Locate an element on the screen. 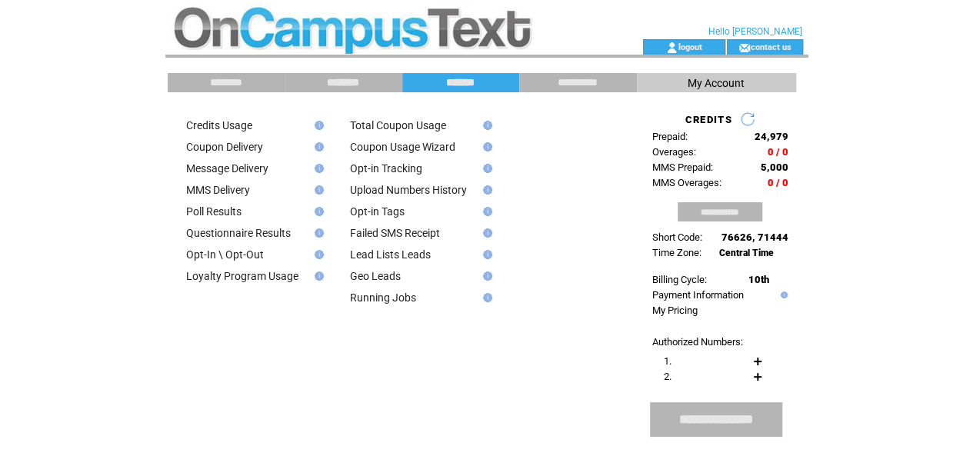  span: Short Code: is located at coordinates (677, 237).